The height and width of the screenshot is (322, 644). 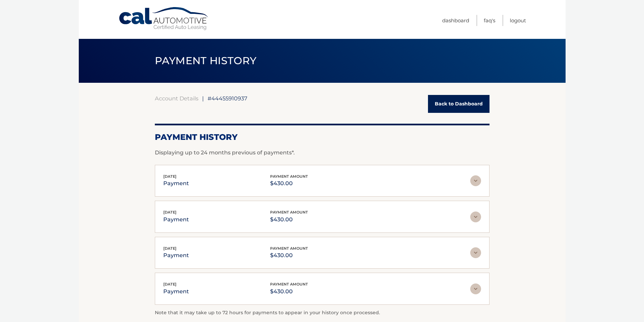 I want to click on a: Dashboard, so click(x=456, y=20).